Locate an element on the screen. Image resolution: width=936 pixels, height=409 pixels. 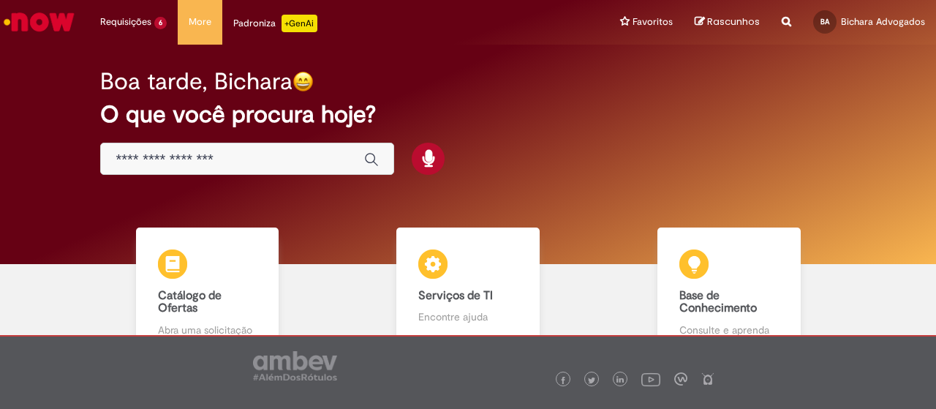
b: Serviços de TI is located at coordinates (455, 295).